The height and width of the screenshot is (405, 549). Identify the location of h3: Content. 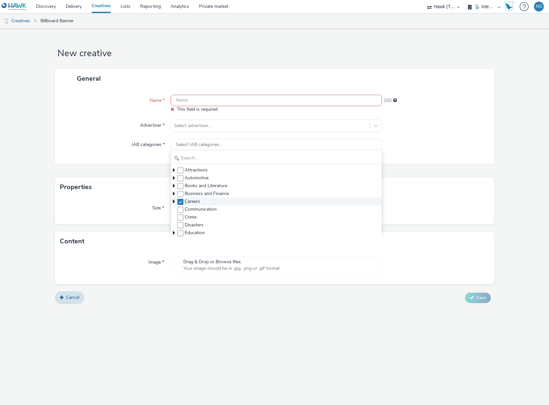
(72, 242).